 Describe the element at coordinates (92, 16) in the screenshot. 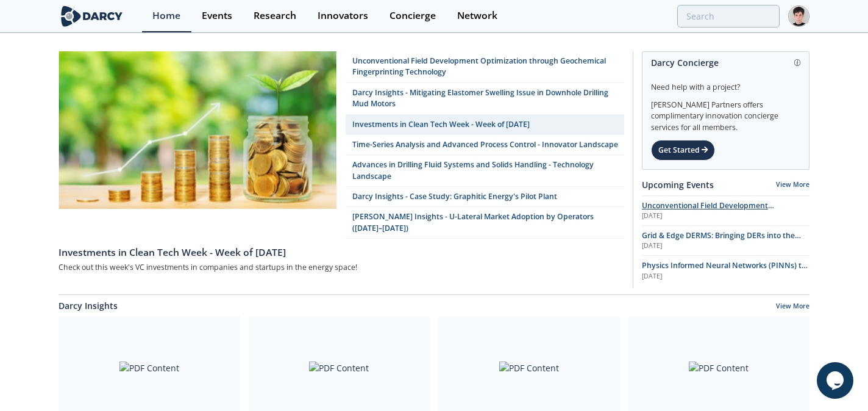

I see `img: logo-wide.svg` at that location.